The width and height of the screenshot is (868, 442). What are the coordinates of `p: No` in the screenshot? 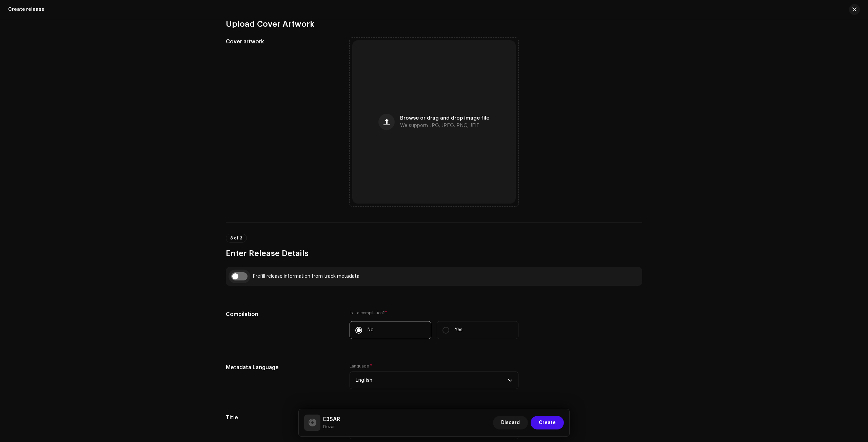 It's located at (371, 330).